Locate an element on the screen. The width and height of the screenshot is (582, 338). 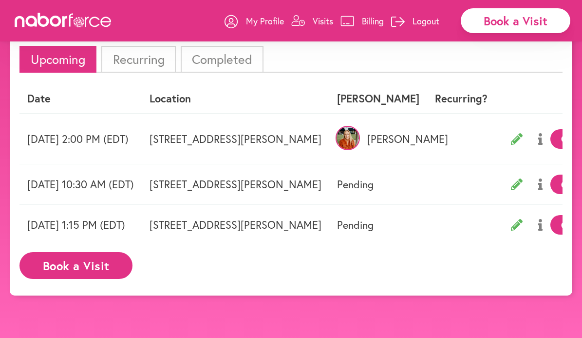
th: Location is located at coordinates (235, 98).